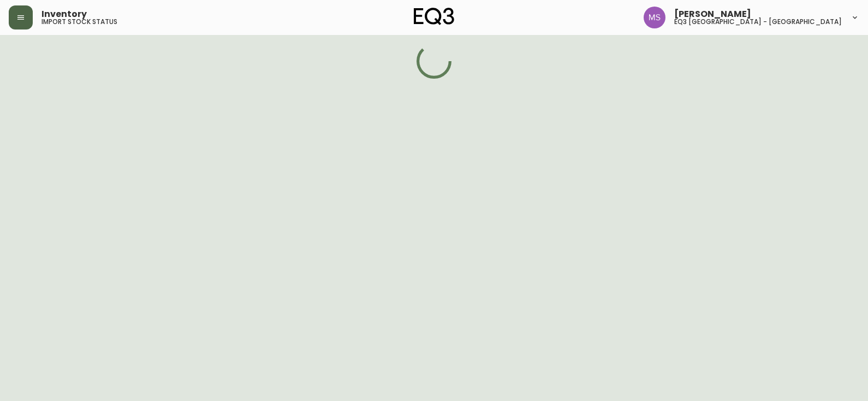 The width and height of the screenshot is (868, 401). I want to click on h5: import stock status, so click(79, 22).